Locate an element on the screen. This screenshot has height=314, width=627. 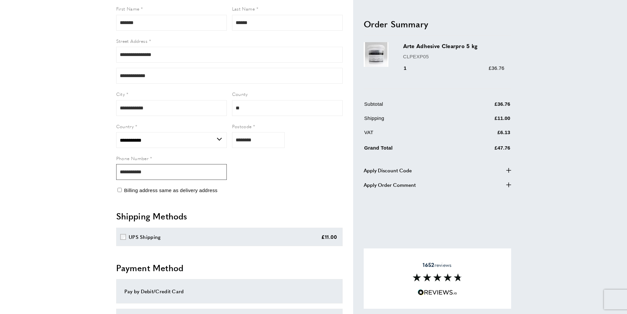
h2: Shipping Methods is located at coordinates (230, 216).